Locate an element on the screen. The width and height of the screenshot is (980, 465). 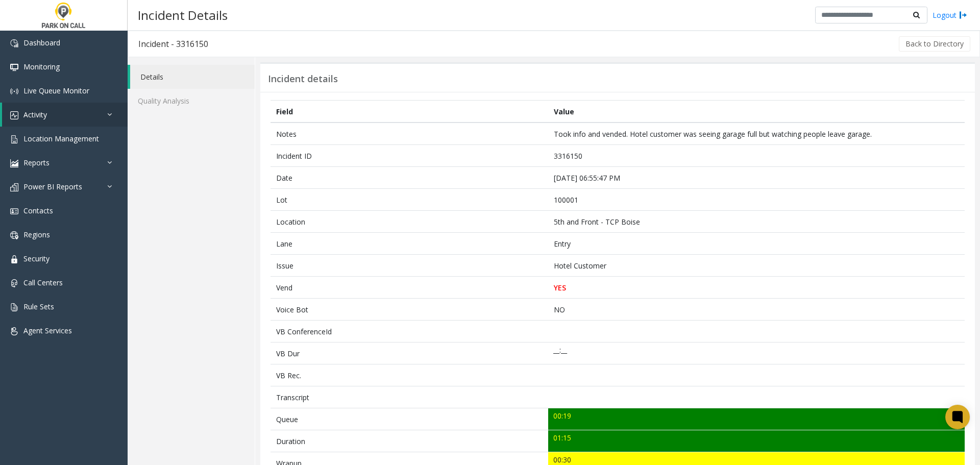
h3: Incident details is located at coordinates (303, 79).